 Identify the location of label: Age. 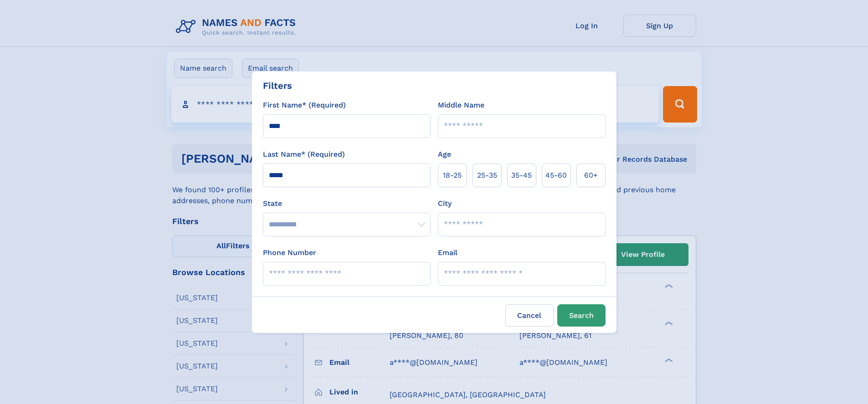
(444, 155).